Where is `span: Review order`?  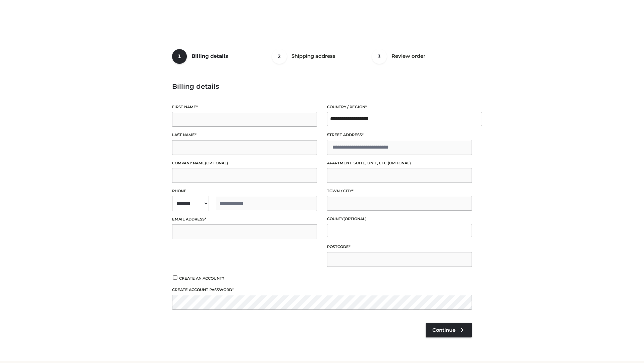 span: Review order is located at coordinates (408, 56).